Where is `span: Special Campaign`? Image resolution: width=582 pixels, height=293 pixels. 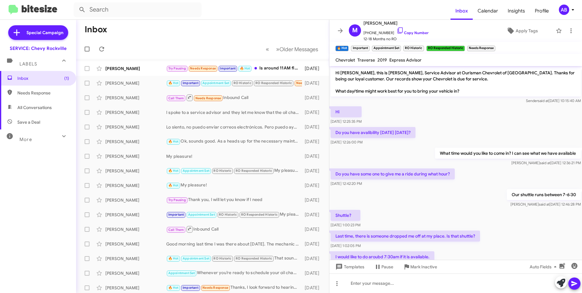
span: Special Campaign is located at coordinates (45, 33).